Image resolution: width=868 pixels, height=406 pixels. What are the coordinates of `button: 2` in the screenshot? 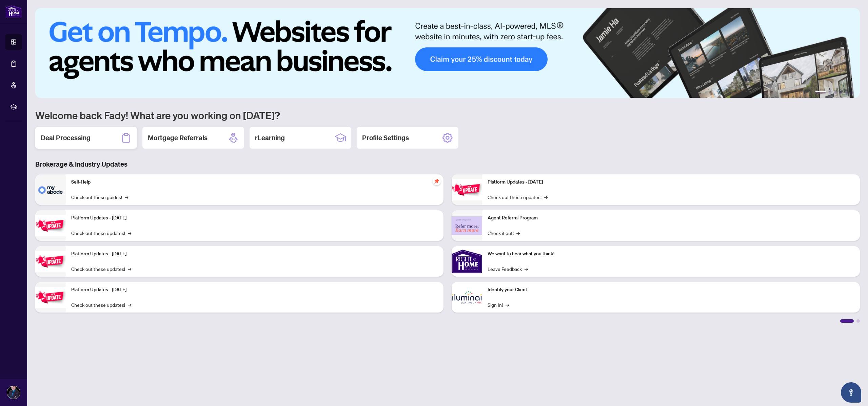 It's located at (830, 92).